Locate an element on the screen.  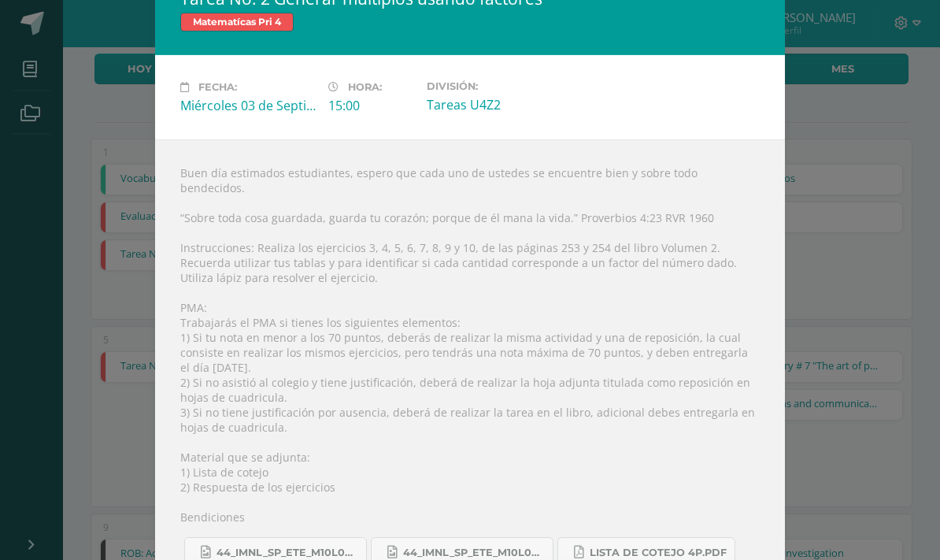
span: Lista de Cotejo 4P.pdf is located at coordinates (658, 553).